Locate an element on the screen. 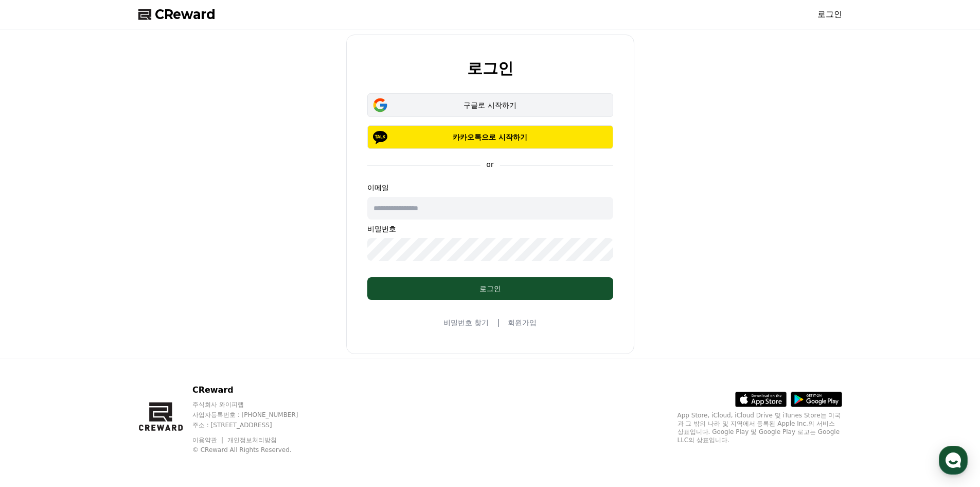 The height and width of the screenshot is (487, 980). h2: 로그인 is located at coordinates (490, 68).